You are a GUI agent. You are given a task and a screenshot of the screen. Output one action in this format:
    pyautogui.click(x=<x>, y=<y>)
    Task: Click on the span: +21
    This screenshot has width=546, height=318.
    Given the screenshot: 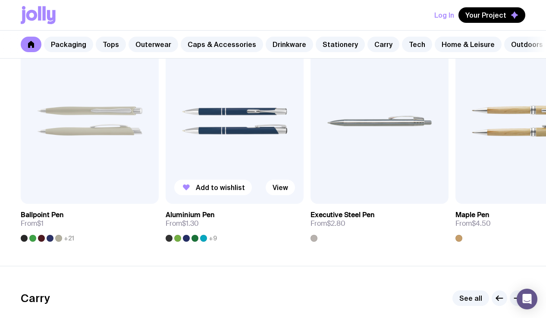 What is the action you would take?
    pyautogui.click(x=69, y=238)
    